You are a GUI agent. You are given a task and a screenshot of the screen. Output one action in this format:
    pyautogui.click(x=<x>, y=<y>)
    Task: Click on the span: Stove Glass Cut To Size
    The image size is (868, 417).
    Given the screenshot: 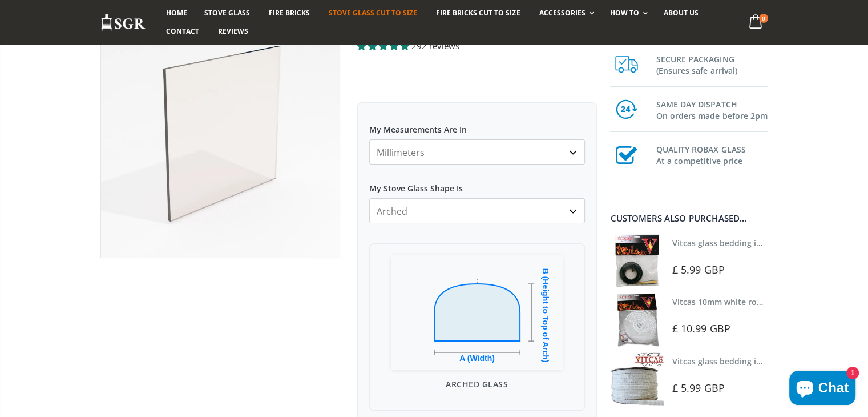 What is the action you would take?
    pyautogui.click(x=373, y=13)
    